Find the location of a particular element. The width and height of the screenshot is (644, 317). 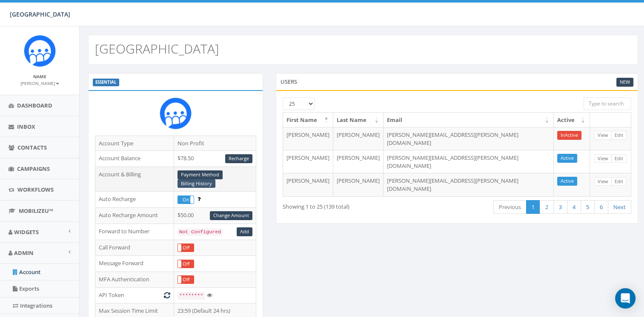

a: 5 is located at coordinates (587, 207).